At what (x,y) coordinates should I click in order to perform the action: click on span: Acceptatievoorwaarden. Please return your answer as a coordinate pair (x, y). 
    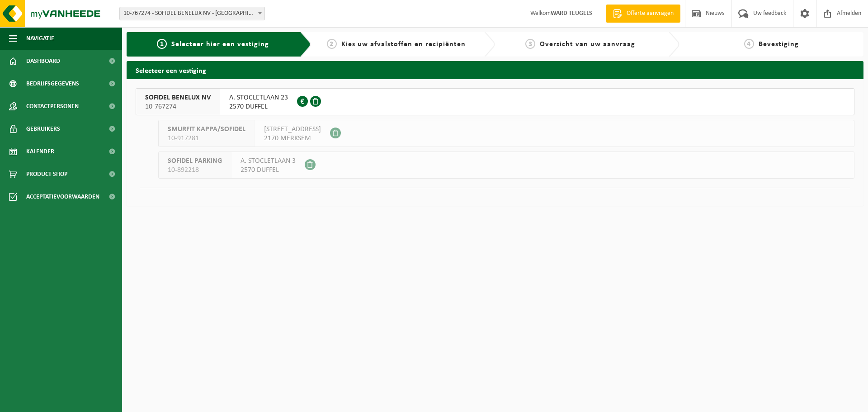
    Looking at the image, I should click on (63, 197).